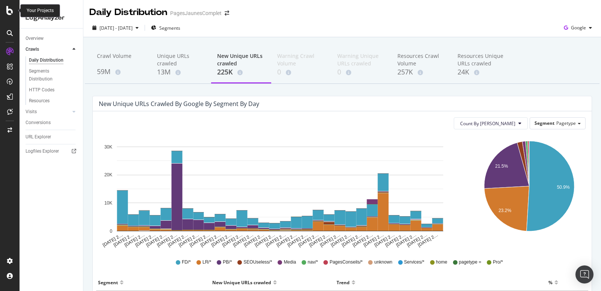  What do you see at coordinates (566, 123) in the screenshot?
I see `span: Pagetype` at bounding box center [566, 123].